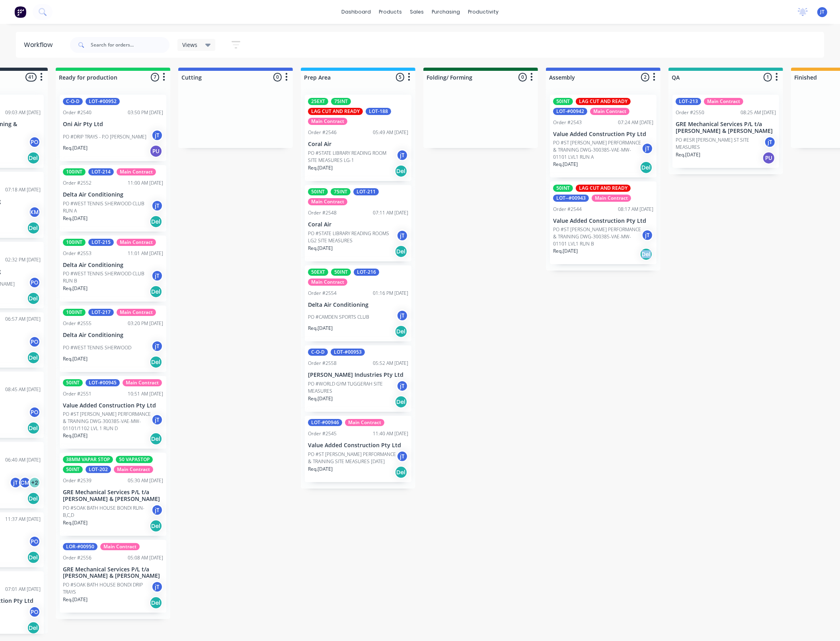  What do you see at coordinates (107, 207) in the screenshot?
I see `p: PO #WEST TENNIS SHERWOOD CLUB RUN A` at bounding box center [107, 207].